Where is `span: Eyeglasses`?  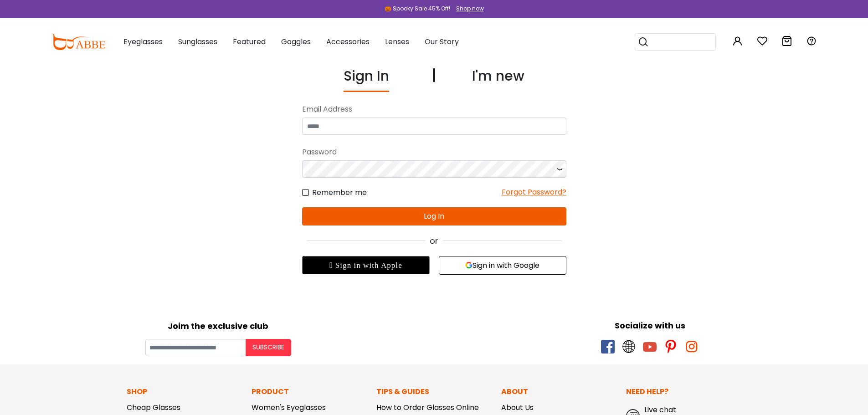 span: Eyeglasses is located at coordinates (143, 41).